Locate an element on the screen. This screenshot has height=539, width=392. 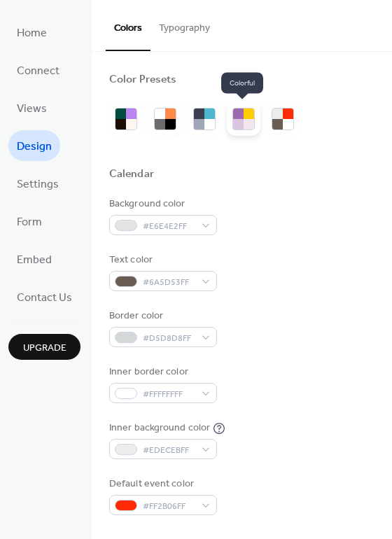
span: Upgrade is located at coordinates (45, 348).